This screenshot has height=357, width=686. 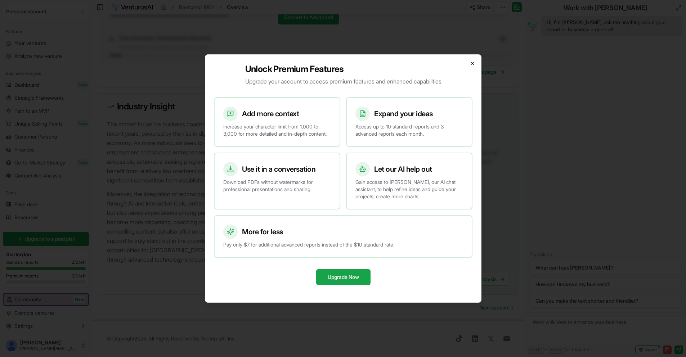 What do you see at coordinates (403, 169) in the screenshot?
I see `h3: Let our AI help out` at bounding box center [403, 169].